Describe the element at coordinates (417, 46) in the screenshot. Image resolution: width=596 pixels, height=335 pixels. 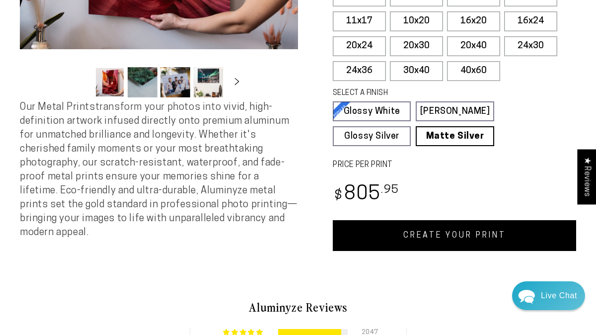
I see `label: 20x30` at that location.